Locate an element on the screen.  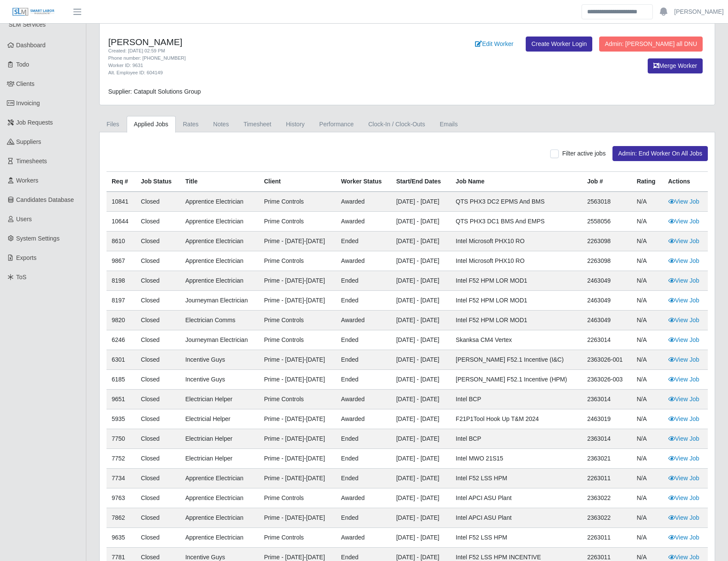
a: Emails is located at coordinates (449, 124).